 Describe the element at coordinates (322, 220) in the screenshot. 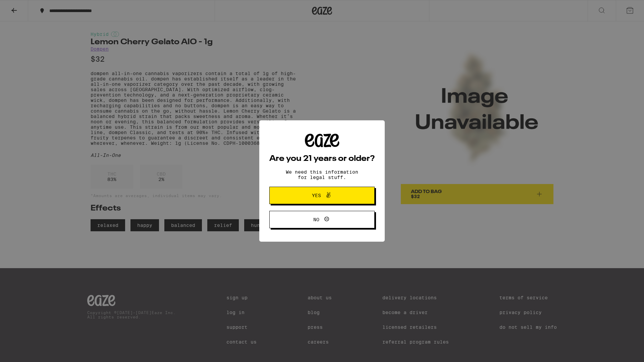

I see `button: No` at that location.